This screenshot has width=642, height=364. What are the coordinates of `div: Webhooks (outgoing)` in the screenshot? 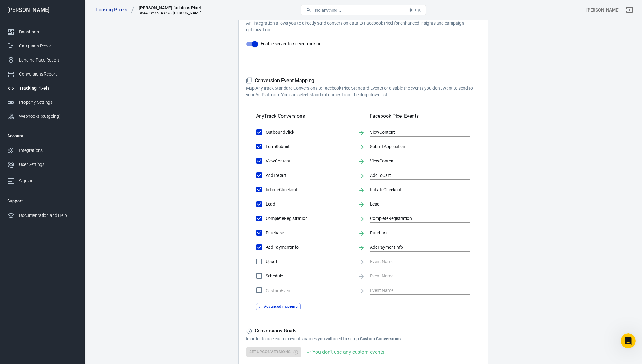 It's located at (48, 116).